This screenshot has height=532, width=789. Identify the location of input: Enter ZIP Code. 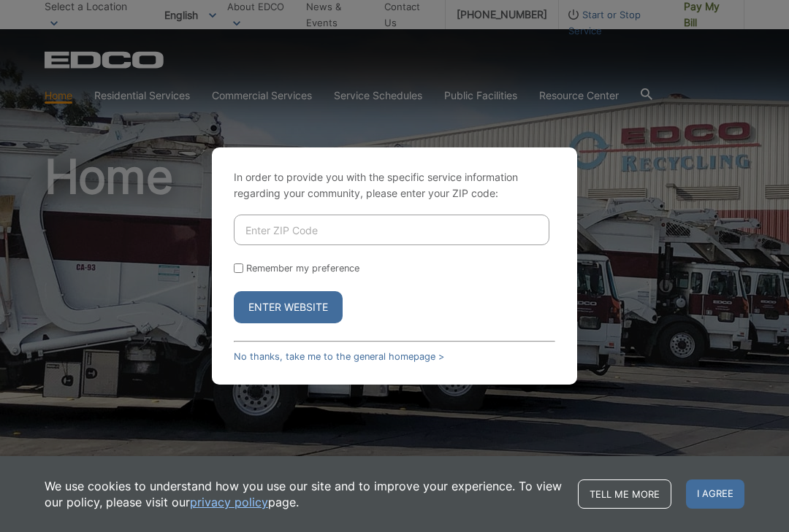
(392, 230).